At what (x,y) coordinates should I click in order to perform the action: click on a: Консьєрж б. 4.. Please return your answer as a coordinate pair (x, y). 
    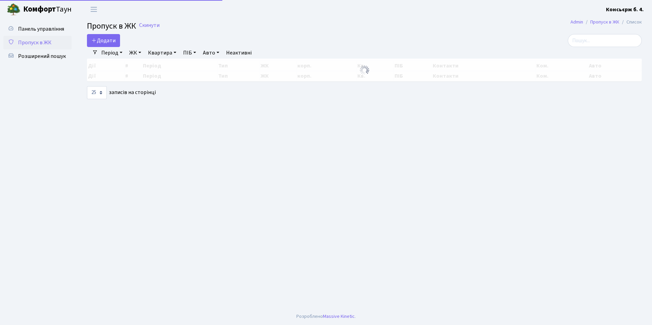
    Looking at the image, I should click on (625, 10).